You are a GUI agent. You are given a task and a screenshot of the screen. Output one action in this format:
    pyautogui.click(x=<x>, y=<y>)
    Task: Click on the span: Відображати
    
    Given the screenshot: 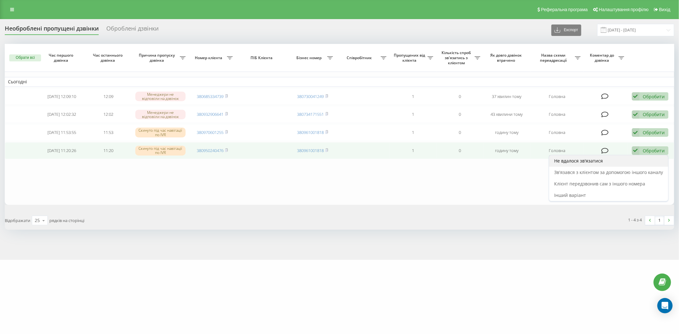 What is the action you would take?
    pyautogui.click(x=18, y=221)
    